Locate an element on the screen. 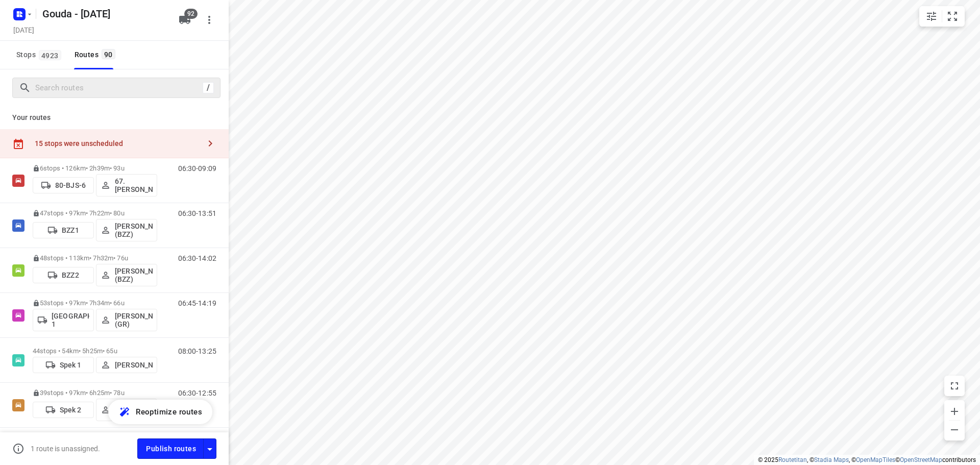 The image size is (980, 465). a: OpenStreetMap is located at coordinates (921, 460).